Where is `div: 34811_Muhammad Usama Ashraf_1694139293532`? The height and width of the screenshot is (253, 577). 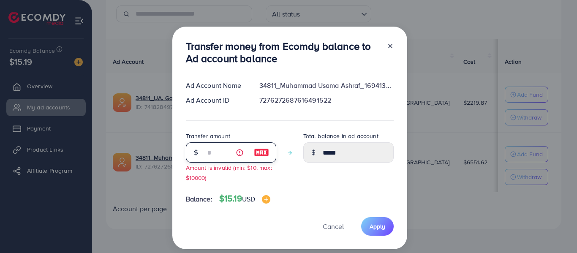
div: 34811_Muhammad Usama Ashraf_1694139293532 is located at coordinates (326, 85).